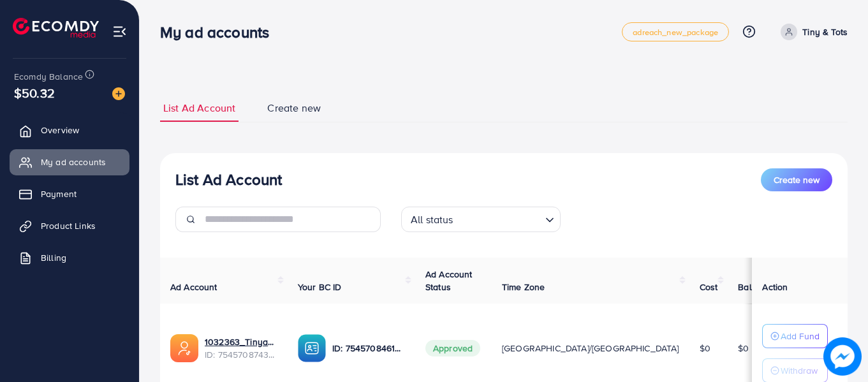 The width and height of the screenshot is (868, 382). What do you see at coordinates (825, 32) in the screenshot?
I see `p: Tiny & Tots` at bounding box center [825, 32].